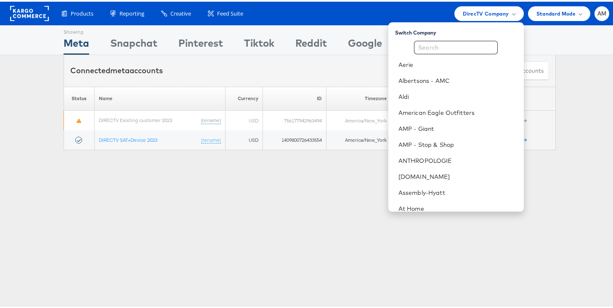  Describe the element at coordinates (458, 111) in the screenshot. I see `a: American Eagle Outfitters` at that location.